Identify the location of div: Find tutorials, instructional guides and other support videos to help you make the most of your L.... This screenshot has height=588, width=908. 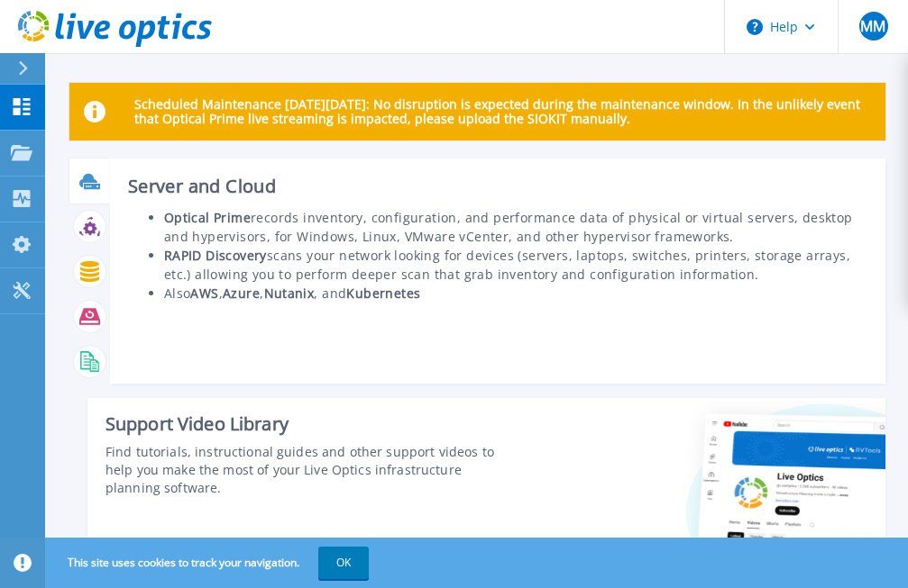
(310, 470).